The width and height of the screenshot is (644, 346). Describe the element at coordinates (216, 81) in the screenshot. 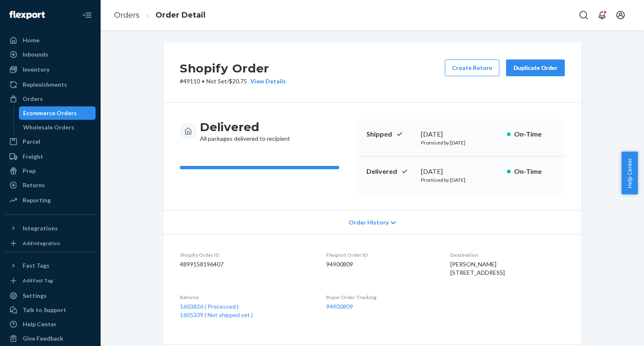

I see `span: Not Set` at that location.